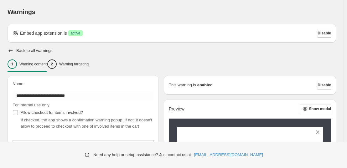 This screenshot has width=347, height=168. What do you see at coordinates (31, 105) in the screenshot?
I see `span: For internal use only.` at bounding box center [31, 105].